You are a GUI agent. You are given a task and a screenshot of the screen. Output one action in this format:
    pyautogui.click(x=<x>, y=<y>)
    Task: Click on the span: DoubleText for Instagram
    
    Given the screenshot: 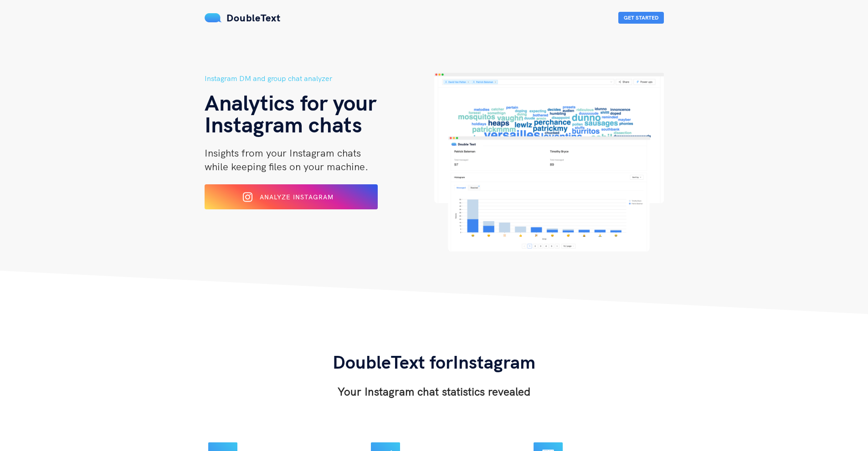 What is the action you would take?
    pyautogui.click(x=434, y=362)
    